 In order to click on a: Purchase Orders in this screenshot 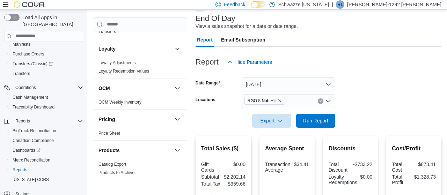, I will do `click(28, 54)`.